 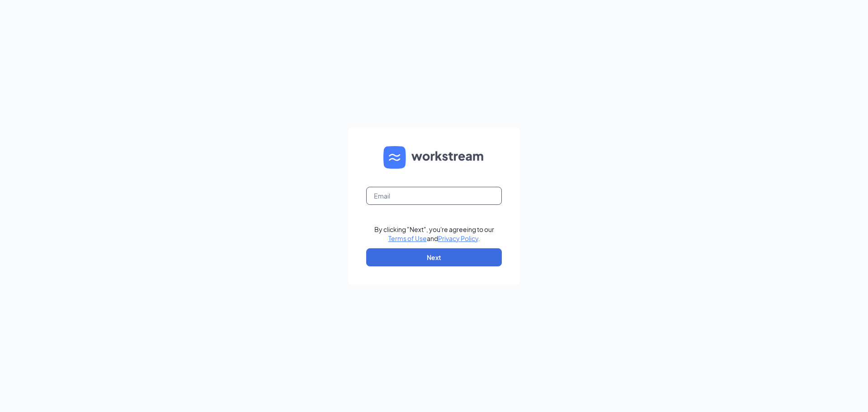 I want to click on a: Terms of Use, so click(x=408, y=238).